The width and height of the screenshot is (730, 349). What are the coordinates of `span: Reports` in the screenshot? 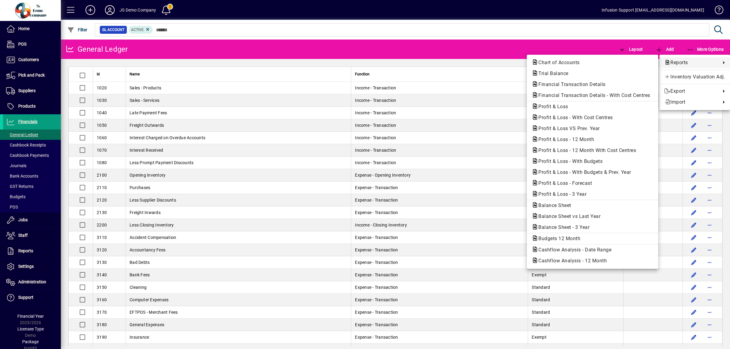 It's located at (691, 63).